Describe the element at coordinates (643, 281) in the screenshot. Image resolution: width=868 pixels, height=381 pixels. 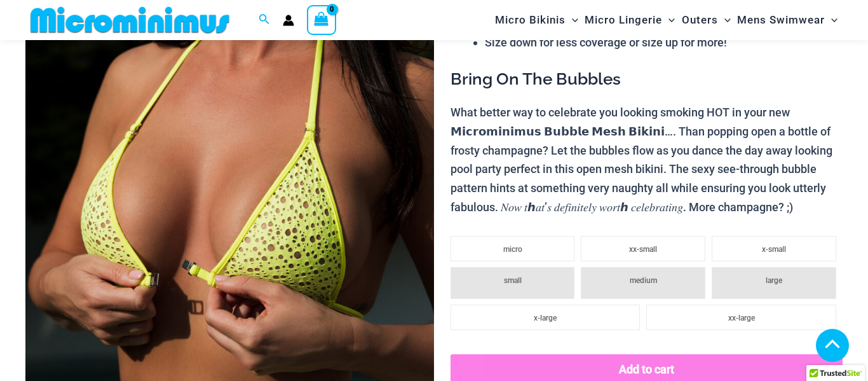
I see `span: medium` at that location.